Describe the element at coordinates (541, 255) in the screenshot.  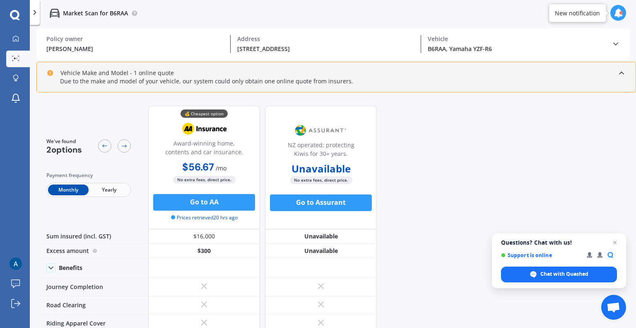
I see `span: Support is online` at that location.